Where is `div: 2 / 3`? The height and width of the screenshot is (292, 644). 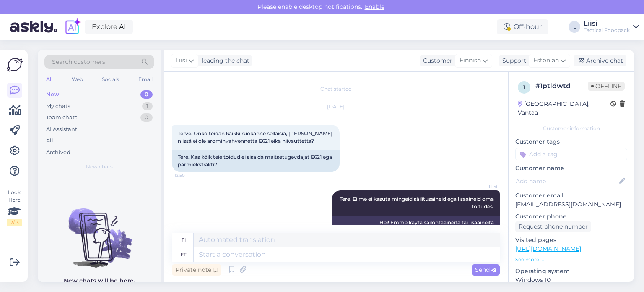
div: 2 / 3 is located at coordinates (14, 223).